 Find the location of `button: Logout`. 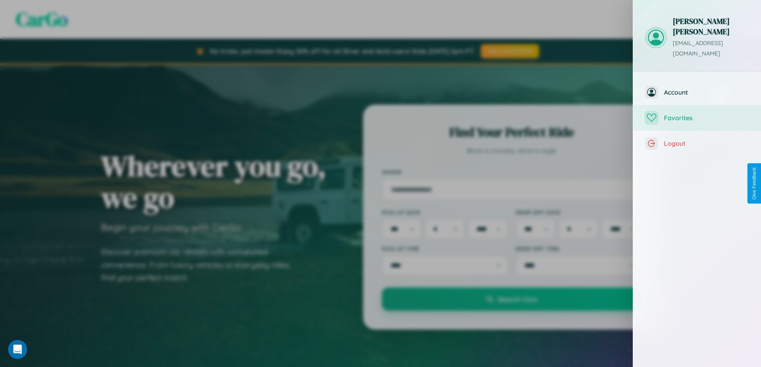

button: Logout is located at coordinates (697, 143).